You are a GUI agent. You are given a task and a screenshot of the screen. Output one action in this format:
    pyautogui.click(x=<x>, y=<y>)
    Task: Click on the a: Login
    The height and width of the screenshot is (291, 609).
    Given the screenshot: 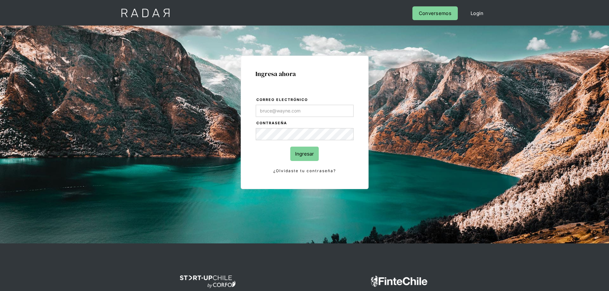 What is the action you would take?
    pyautogui.click(x=477, y=13)
    